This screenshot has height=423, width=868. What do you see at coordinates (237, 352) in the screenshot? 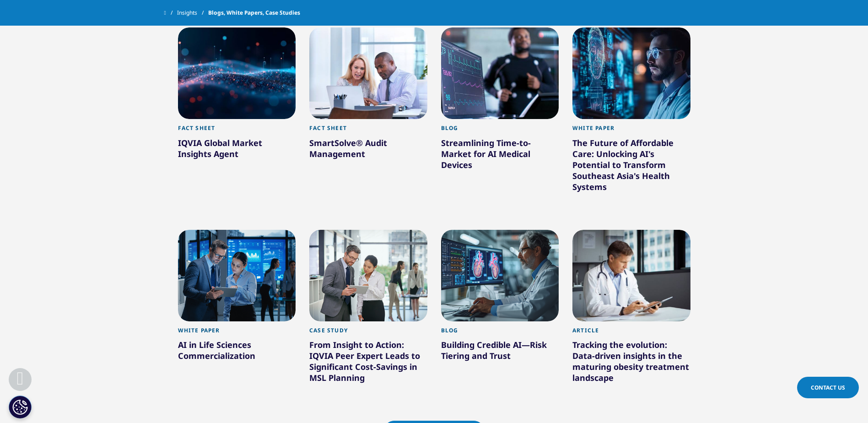
I see `div: AI in Life Sciences Commercialization` at bounding box center [237, 352].